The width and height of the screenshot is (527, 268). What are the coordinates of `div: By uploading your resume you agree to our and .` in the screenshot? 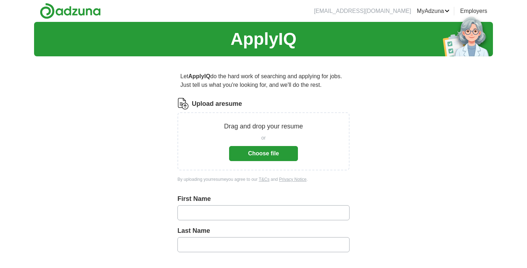 It's located at (264, 179).